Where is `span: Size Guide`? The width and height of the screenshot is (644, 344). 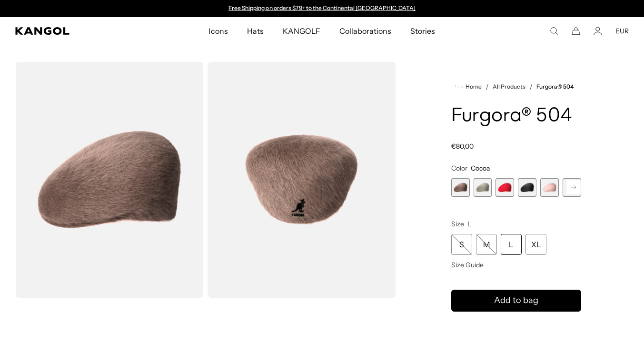
span: Size Guide is located at coordinates (467, 265).